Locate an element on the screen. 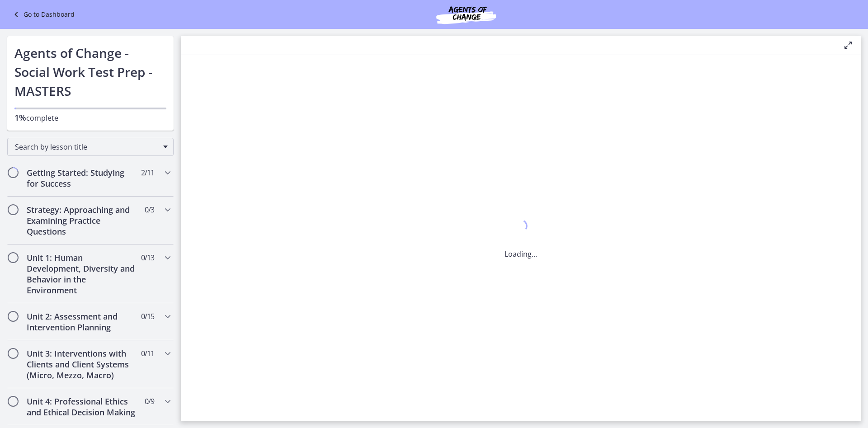 This screenshot has height=428, width=868. h2: Unit 3: Interventions with Clients and Client Systems (Micro, Mezzo, Macro) is located at coordinates (82, 364).